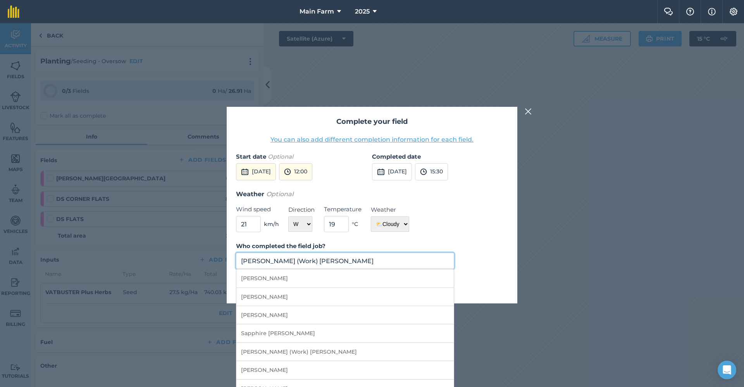 This screenshot has height=387, width=744. What do you see at coordinates (343, 210) in the screenshot?
I see `label: Temperature` at bounding box center [343, 210].